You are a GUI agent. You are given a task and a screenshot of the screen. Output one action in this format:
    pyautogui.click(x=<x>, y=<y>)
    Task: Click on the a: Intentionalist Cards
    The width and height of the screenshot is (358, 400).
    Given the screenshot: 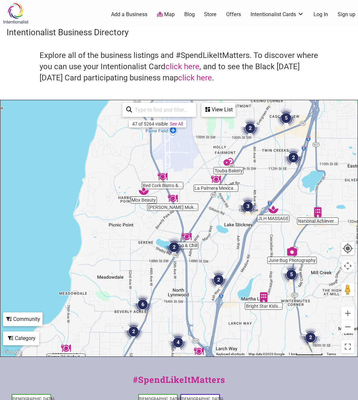 What is the action you would take?
    pyautogui.click(x=277, y=14)
    